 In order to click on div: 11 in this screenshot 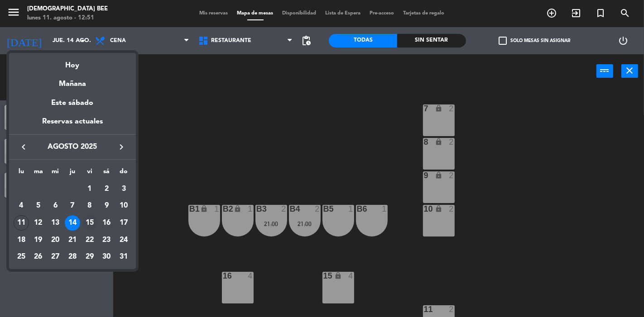, I will do `click(21, 223)`.